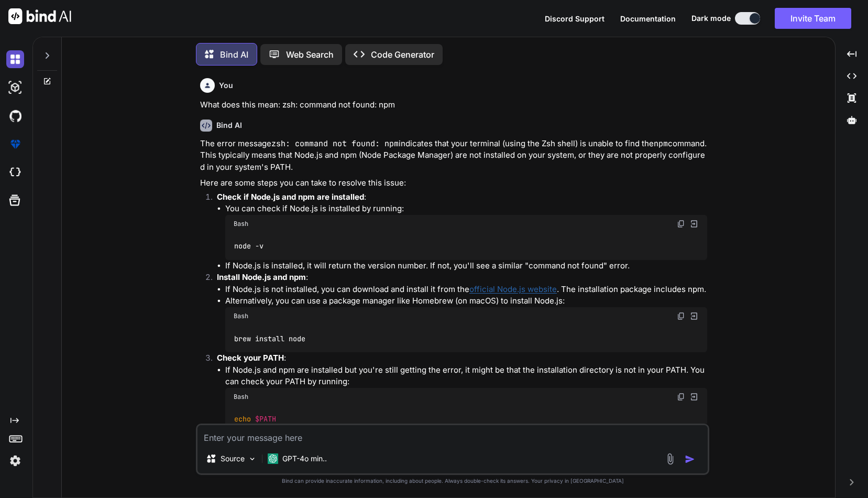  What do you see at coordinates (249, 246) in the screenshot?
I see `code: node -v` at bounding box center [249, 246].